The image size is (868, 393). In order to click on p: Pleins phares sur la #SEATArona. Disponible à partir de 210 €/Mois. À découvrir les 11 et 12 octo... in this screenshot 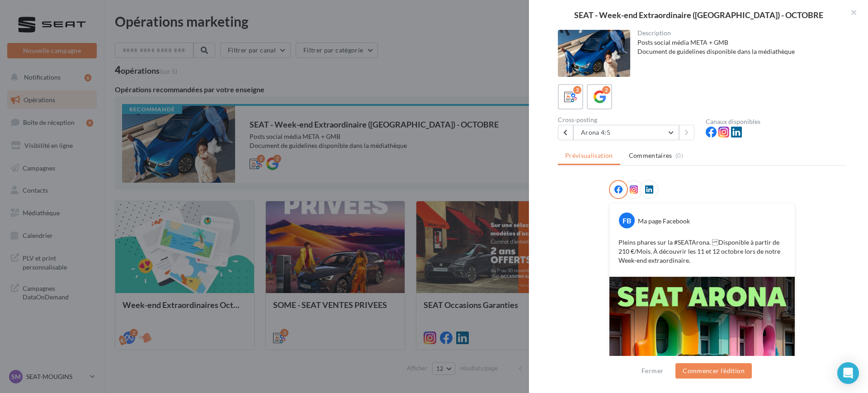, I will do `click(702, 252)`.